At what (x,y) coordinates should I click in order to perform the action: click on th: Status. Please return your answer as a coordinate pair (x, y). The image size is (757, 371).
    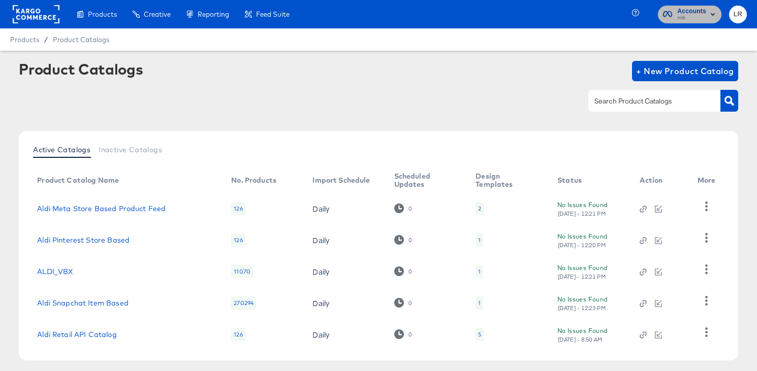
    Looking at the image, I should click on (590, 181).